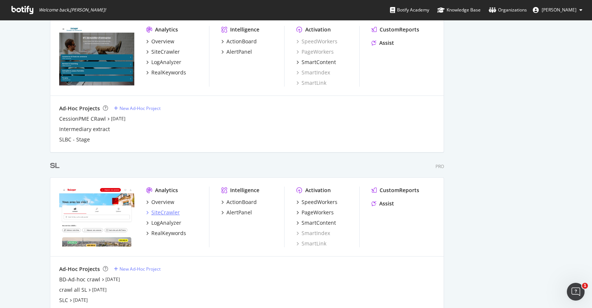  I want to click on a: BD-Ad-hoc crawl, so click(80, 280).